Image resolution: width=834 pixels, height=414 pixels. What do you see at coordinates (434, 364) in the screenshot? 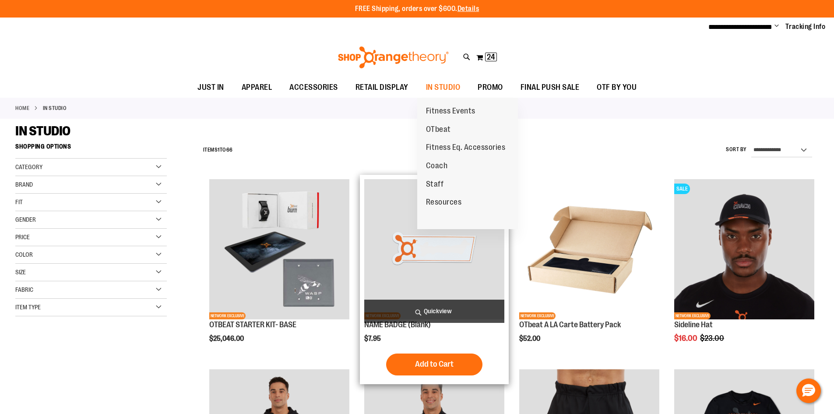
I see `span: Add to Cart` at bounding box center [434, 364].